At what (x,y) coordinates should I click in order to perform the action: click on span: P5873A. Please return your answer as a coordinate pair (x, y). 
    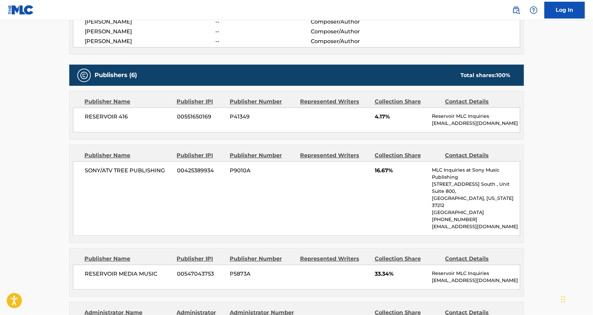
    Looking at the image, I should click on (262, 274).